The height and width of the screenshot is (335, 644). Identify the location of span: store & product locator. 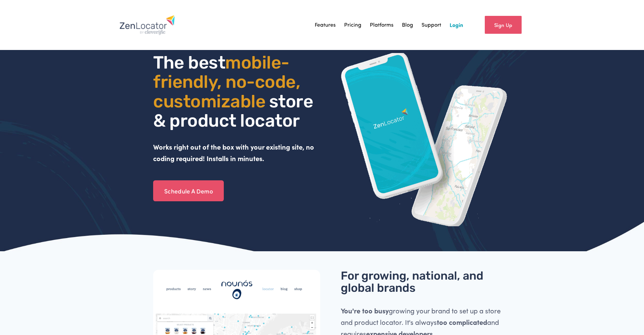
(235, 111).